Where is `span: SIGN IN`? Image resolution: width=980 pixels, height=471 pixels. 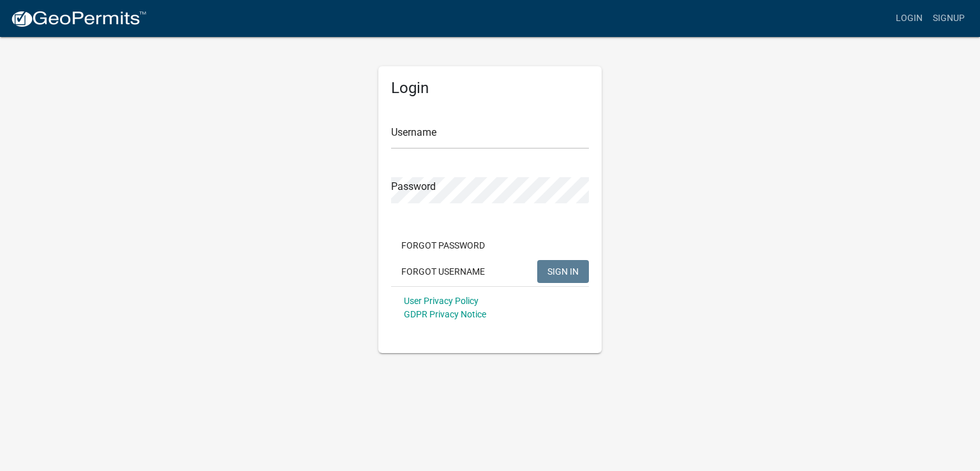
span: SIGN IN is located at coordinates (563, 271).